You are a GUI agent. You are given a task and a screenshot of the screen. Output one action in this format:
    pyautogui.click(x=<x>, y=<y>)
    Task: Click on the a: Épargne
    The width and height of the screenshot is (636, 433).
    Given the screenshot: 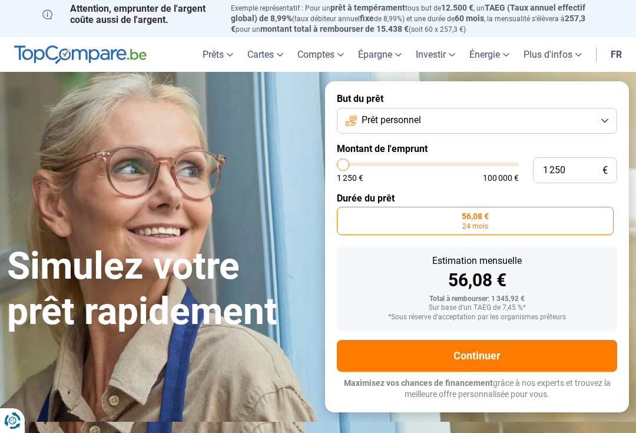 What is the action you would take?
    pyautogui.click(x=380, y=54)
    